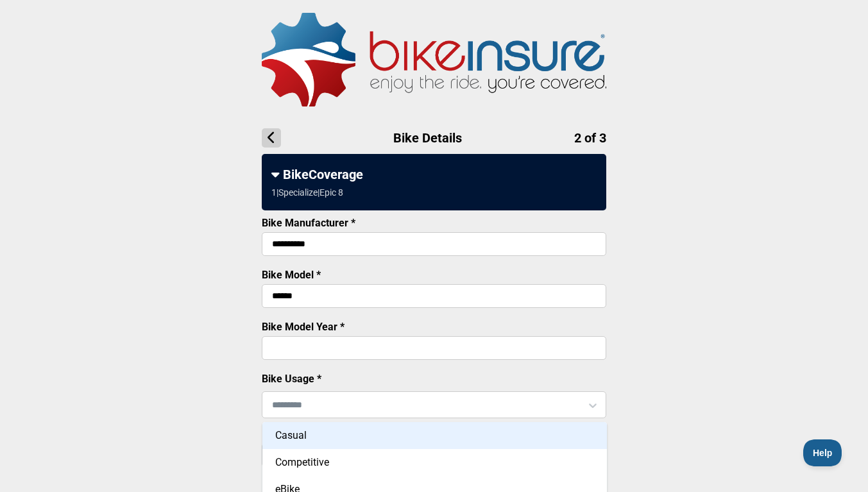  What do you see at coordinates (308, 223) in the screenshot?
I see `label: Bike Manufacturer *` at bounding box center [308, 223].